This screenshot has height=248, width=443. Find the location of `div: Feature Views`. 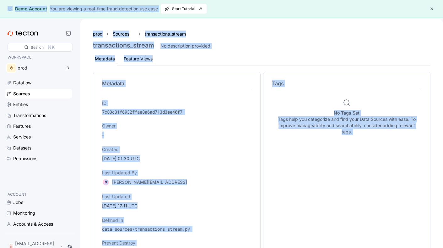

div: Feature Views is located at coordinates (138, 59).